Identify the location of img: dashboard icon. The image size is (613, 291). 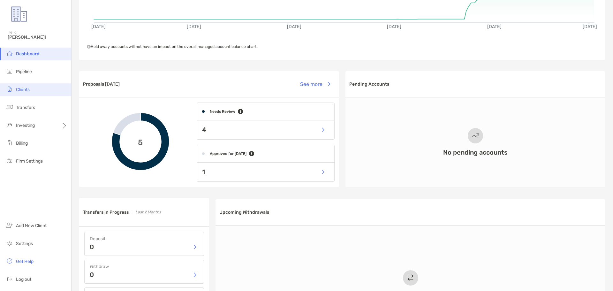
(10, 53).